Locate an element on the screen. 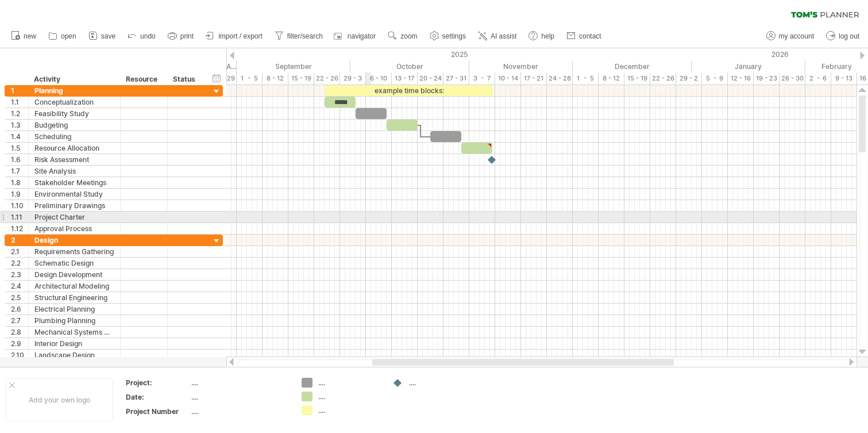 The height and width of the screenshot is (433, 868). div: 1.2 is located at coordinates (20, 114).